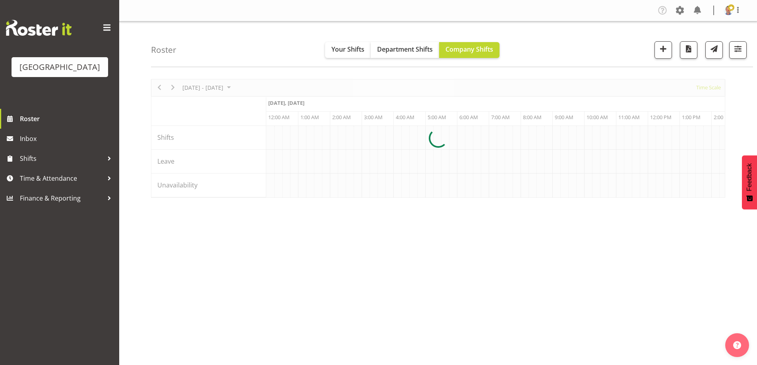 This screenshot has width=757, height=365. What do you see at coordinates (39, 28) in the screenshot?
I see `img: Rosterit website logo` at bounding box center [39, 28].